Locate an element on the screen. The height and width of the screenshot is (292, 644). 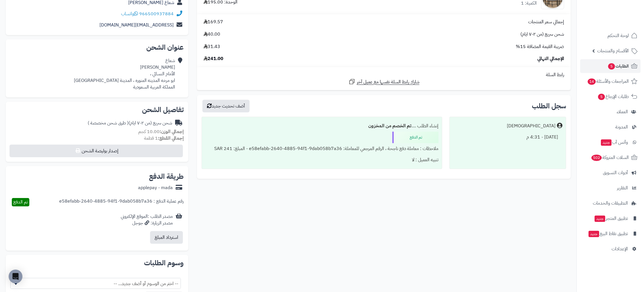
div: ملاحظات : معاملة دفع ناجحة ، الرقم المرجعي للمعاملة: e58efabb-2640-4885-94f1-9dab058b7a36 - المبل... is located at coordinates (322, 148).